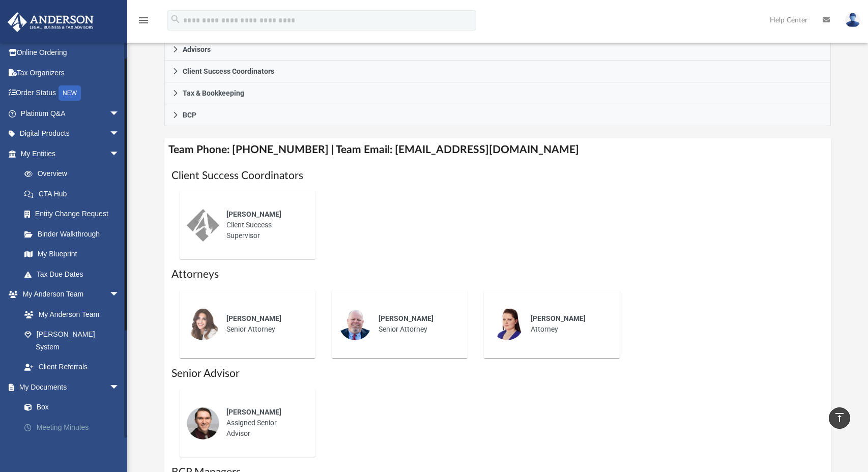  I want to click on h1: Senior Advisor, so click(498, 374).